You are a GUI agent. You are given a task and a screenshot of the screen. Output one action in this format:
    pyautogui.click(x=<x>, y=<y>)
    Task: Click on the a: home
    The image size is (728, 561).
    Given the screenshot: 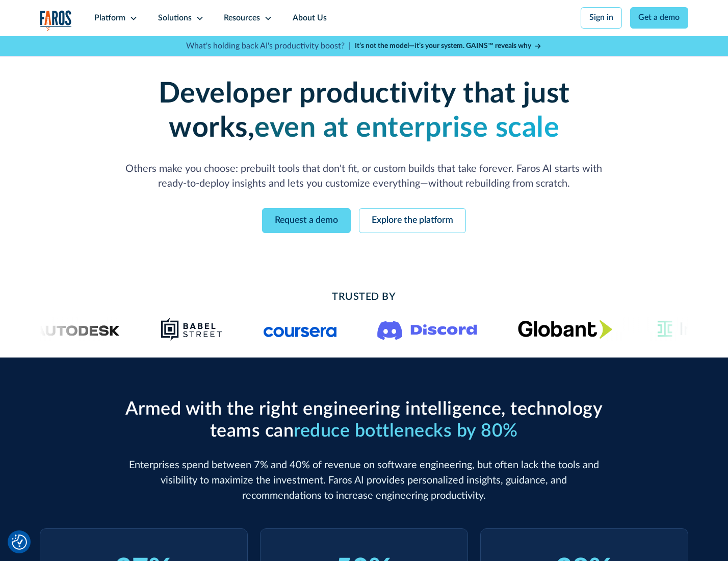 What is the action you would take?
    pyautogui.click(x=56, y=21)
    